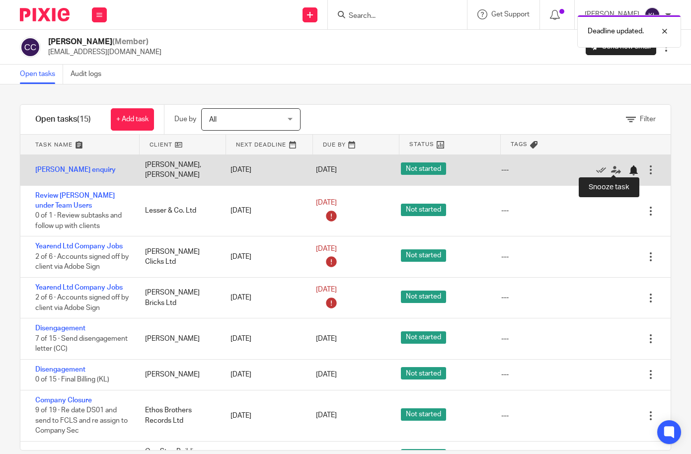 The height and width of the screenshot is (454, 691). Describe the element at coordinates (604, 170) in the screenshot. I see `a: Mark as done` at that location.